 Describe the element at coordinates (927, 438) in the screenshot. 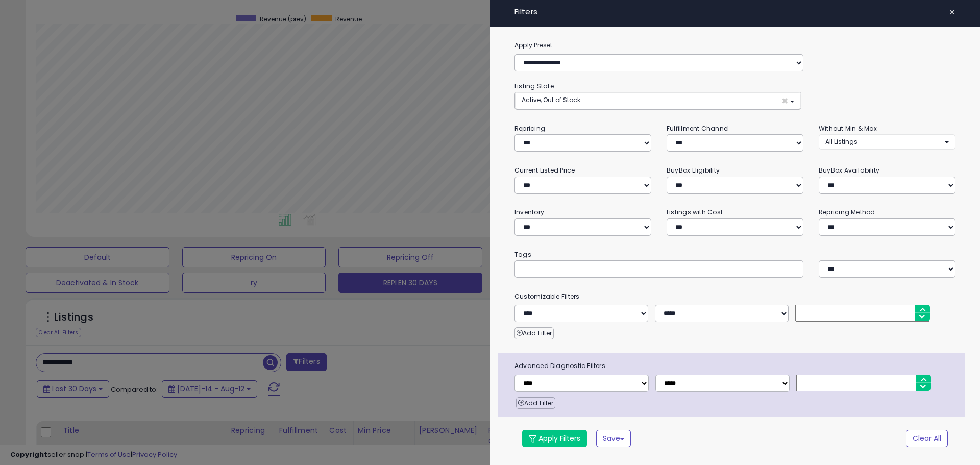

I see `button: Clear All` at that location.